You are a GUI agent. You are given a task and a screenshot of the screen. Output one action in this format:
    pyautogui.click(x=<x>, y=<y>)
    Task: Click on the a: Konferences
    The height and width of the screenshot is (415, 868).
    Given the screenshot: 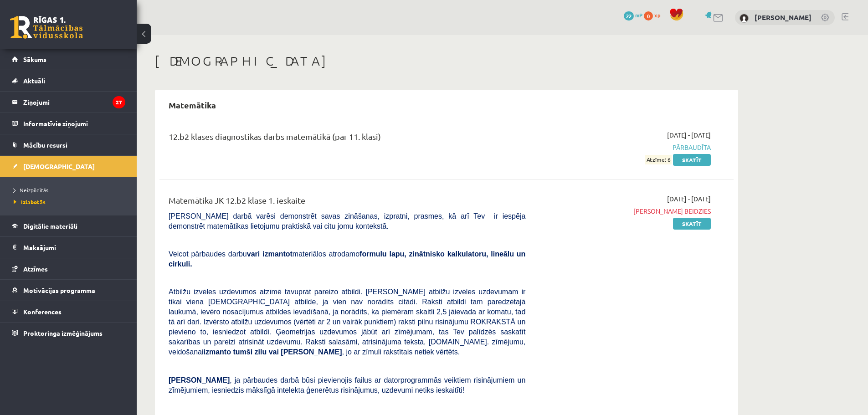 What is the action you would take?
    pyautogui.click(x=68, y=312)
    